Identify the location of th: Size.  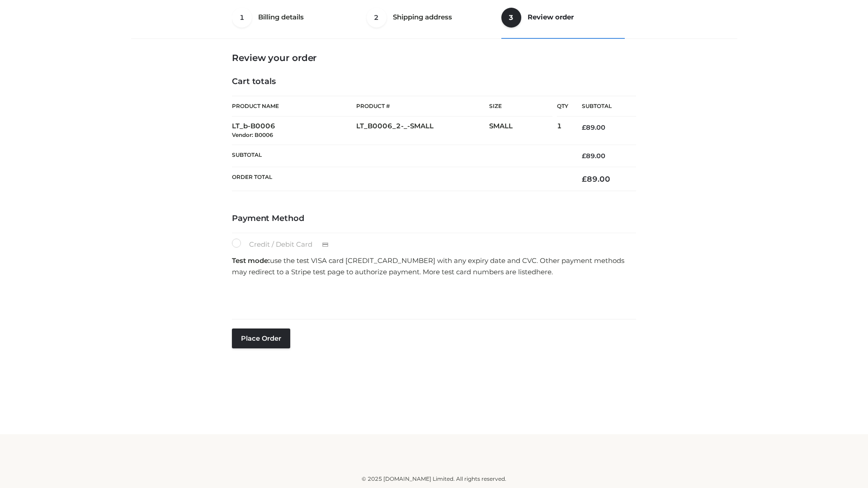
(521, 106).